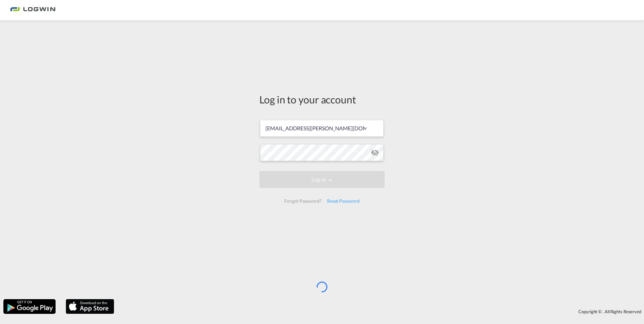 The height and width of the screenshot is (324, 644). I want to click on div: Log in to your account, so click(322, 99).